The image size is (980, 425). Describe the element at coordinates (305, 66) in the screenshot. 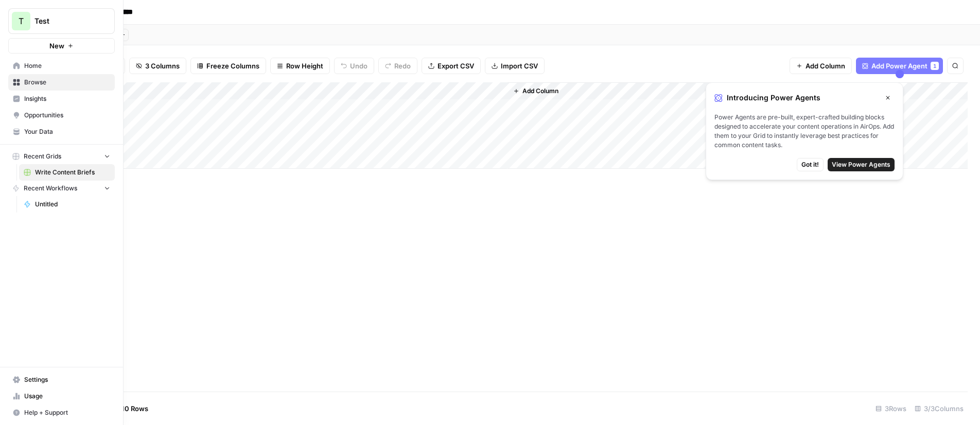

I see `span: Row Height` at that location.